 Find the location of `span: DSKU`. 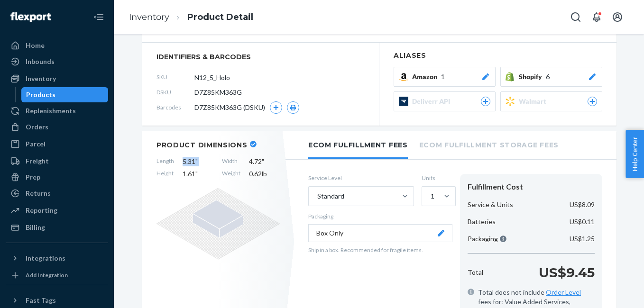

span: DSKU is located at coordinates (176, 92).